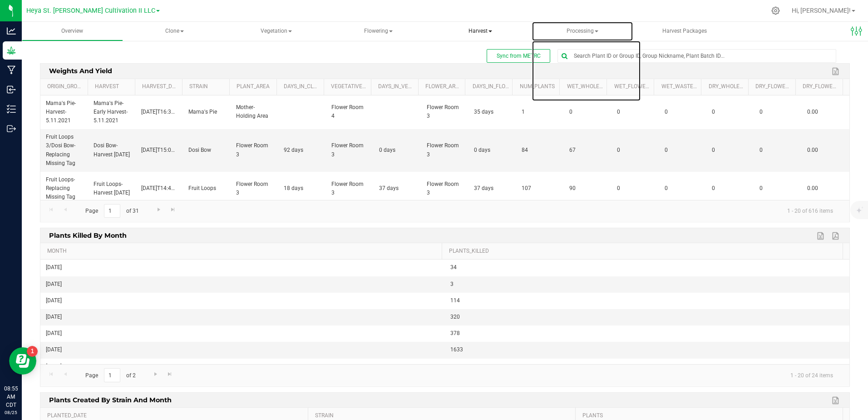 This screenshot has width=868, height=420. Describe the element at coordinates (113, 87) in the screenshot. I see `a: Harvest` at that location.